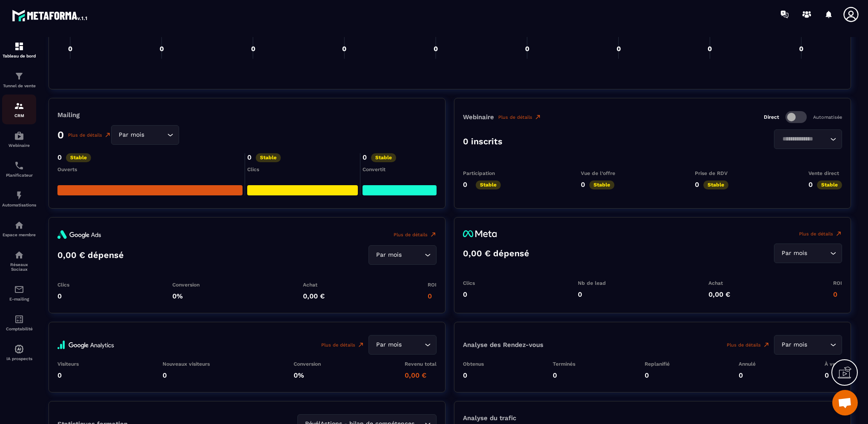 The height and width of the screenshot is (424, 868). I want to click on p: Analyse du trafic, so click(652, 418).